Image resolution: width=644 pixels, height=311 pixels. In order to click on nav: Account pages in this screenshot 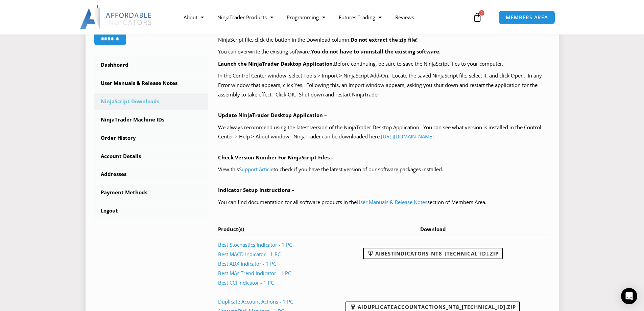, I will do `click(151, 138)`.